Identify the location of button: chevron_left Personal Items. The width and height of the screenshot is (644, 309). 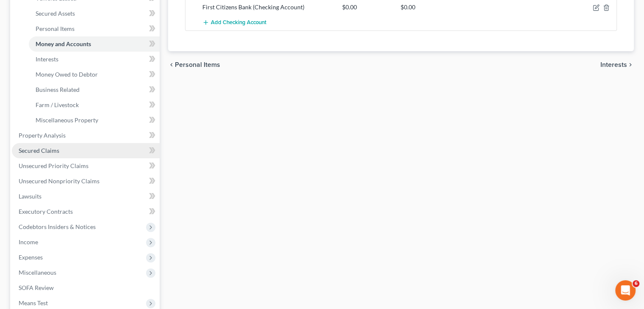
(194, 65).